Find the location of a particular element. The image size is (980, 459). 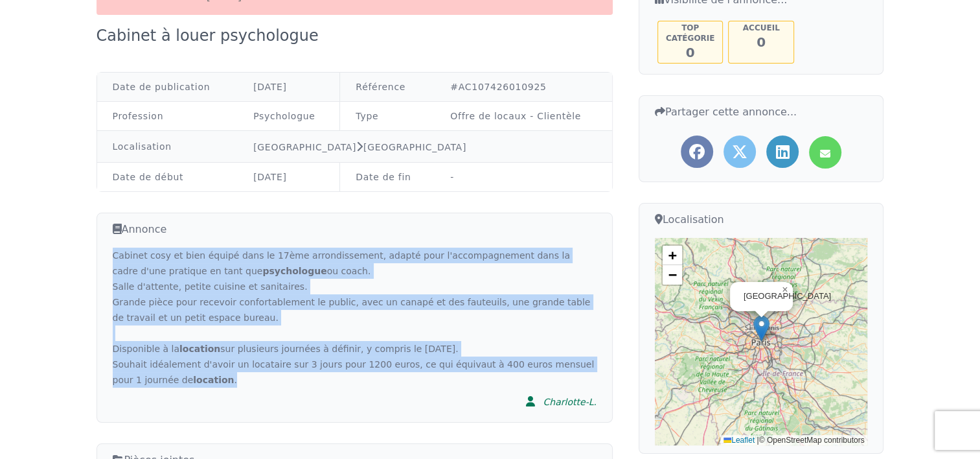

td: Date de publication is located at coordinates (168, 87).